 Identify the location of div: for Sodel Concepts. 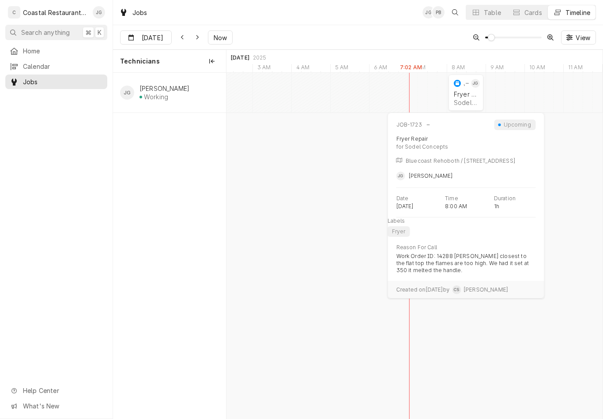
(466, 147).